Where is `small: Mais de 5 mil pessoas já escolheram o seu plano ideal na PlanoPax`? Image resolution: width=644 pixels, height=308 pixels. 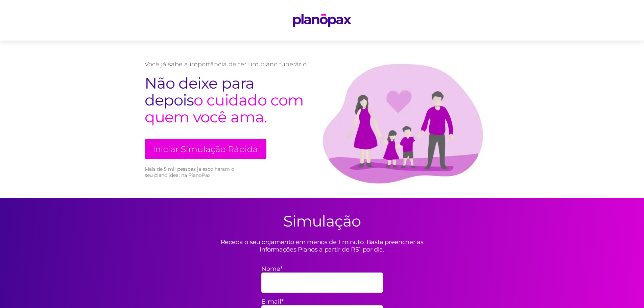 small: Mais de 5 mil pessoas já escolheram o seu plano ideal na PlanoPax is located at coordinates (191, 172).